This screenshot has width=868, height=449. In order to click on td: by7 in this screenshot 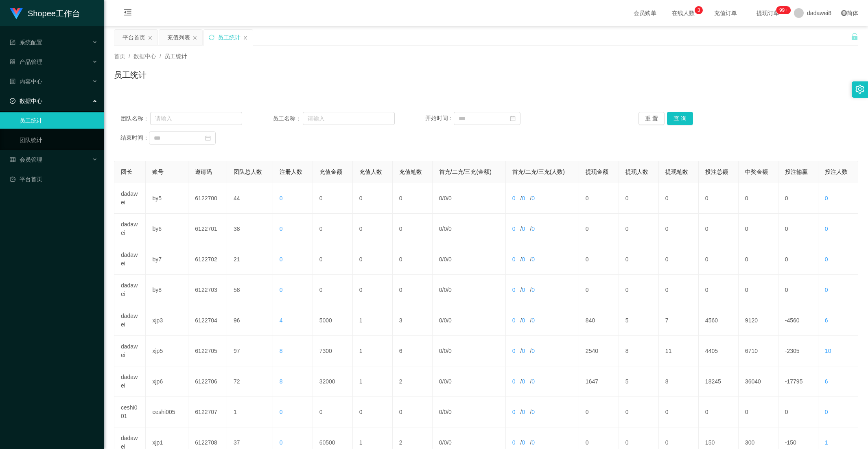, I will do `click(167, 259)`.